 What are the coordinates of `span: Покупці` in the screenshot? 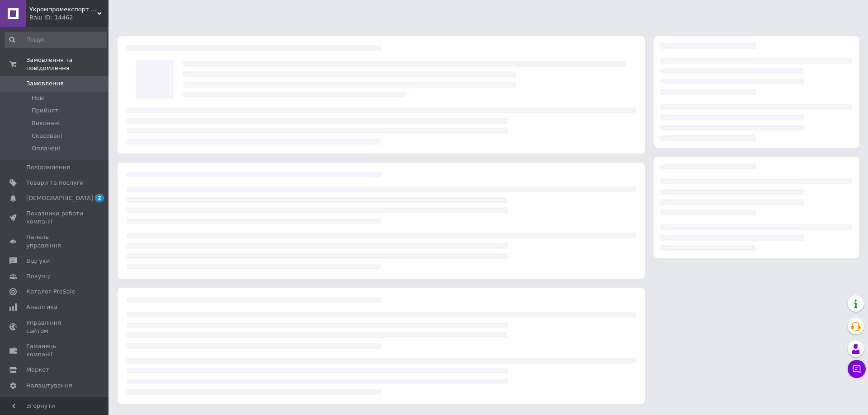 It's located at (38, 277).